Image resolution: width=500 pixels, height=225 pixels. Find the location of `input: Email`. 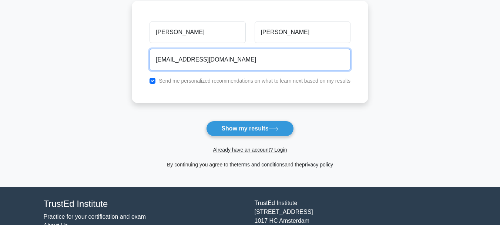

input: Email is located at coordinates (250, 60).